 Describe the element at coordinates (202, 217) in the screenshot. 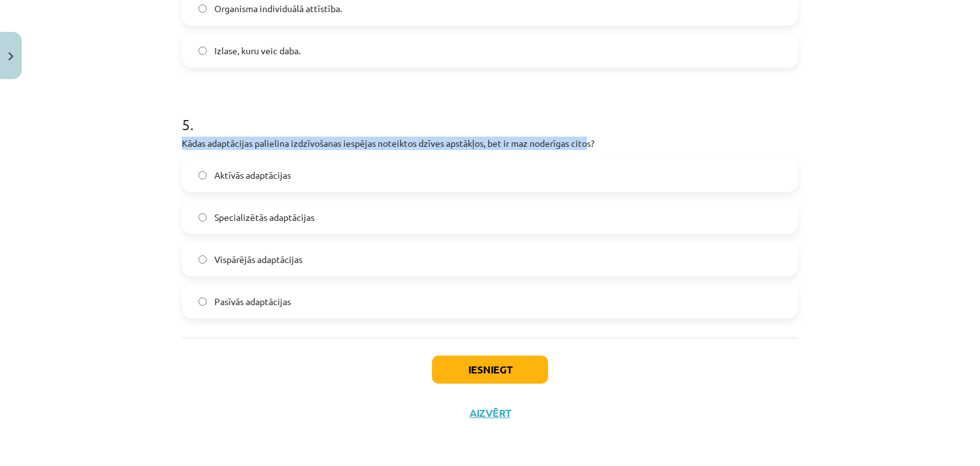

I see `input: Specializētās adaptācijas` at that location.